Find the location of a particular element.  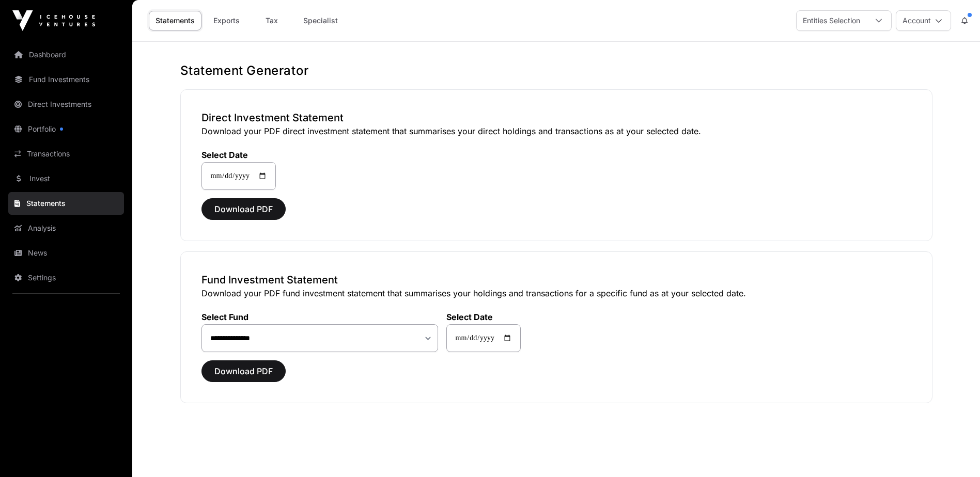

a: Analysis is located at coordinates (66, 228).